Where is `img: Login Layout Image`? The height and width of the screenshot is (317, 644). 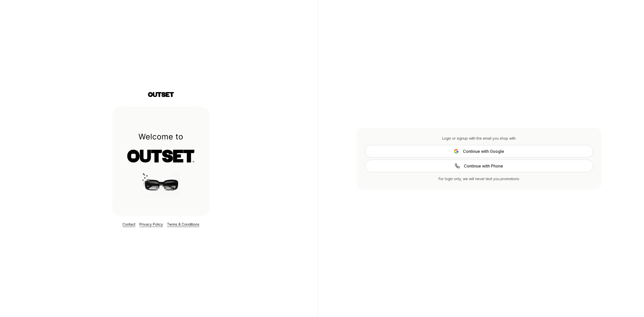
img: Login Layout Image is located at coordinates (161, 161).